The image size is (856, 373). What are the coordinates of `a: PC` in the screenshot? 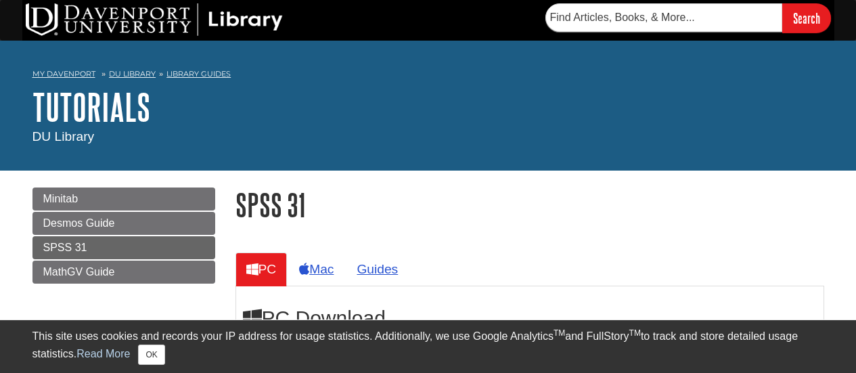 It's located at (261, 269).